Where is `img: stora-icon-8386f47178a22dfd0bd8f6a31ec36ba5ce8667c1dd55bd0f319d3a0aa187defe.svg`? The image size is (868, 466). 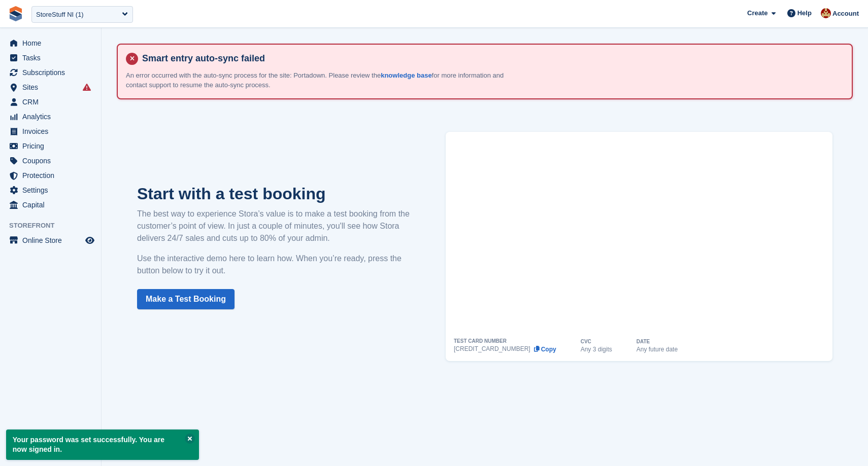
img: stora-icon-8386f47178a22dfd0bd8f6a31ec36ba5ce8667c1dd55bd0f319d3a0aa187defe.svg is located at coordinates (16, 14).